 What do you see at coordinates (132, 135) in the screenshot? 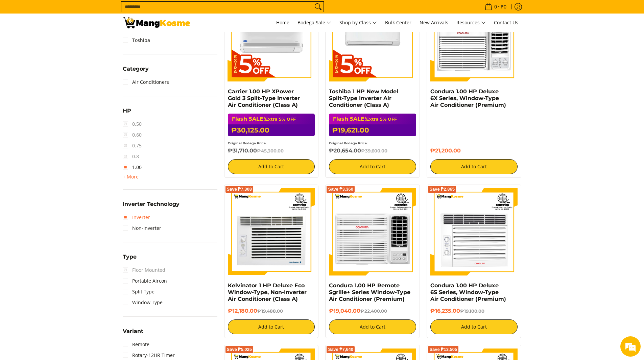
I see `span: 0.60` at bounding box center [132, 135].